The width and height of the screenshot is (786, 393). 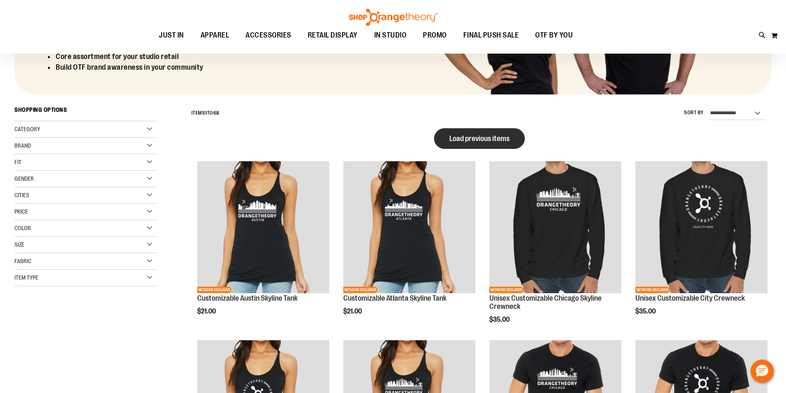 What do you see at coordinates (171, 35) in the screenshot?
I see `span: JUST IN` at bounding box center [171, 35].